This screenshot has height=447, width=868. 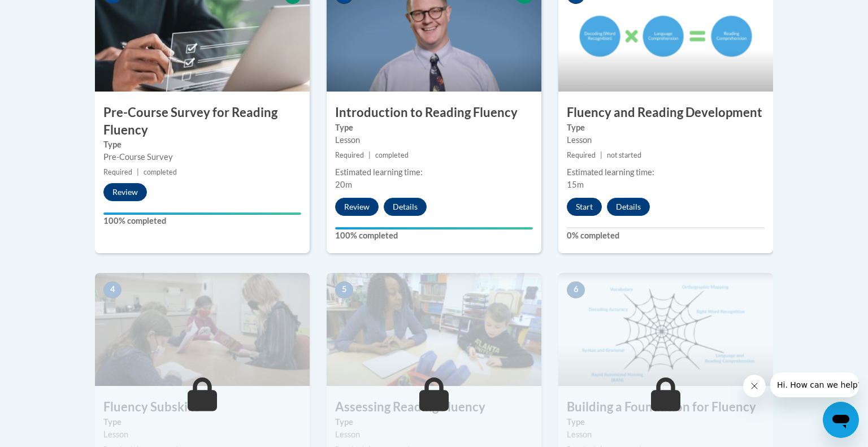 What do you see at coordinates (344, 290) in the screenshot?
I see `span: 5` at bounding box center [344, 290].